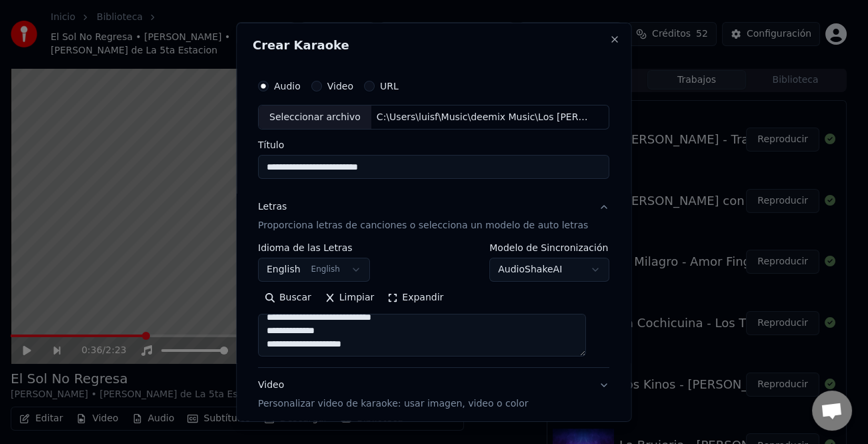 The height and width of the screenshot is (444, 868). Describe the element at coordinates (423, 225) in the screenshot. I see `p: Proporciona letras de canciones o selecciona un modelo de auto letras` at that location.